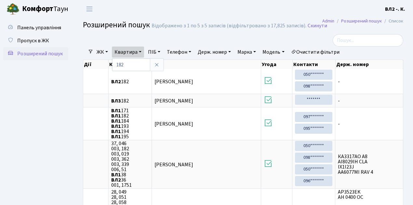  I want to click on th: Квартира, so click(130, 64).